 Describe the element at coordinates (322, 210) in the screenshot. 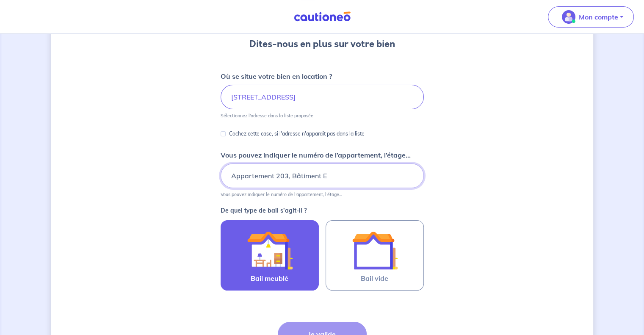

I see `p: De quel type de bail s’agit-il ?` at that location.